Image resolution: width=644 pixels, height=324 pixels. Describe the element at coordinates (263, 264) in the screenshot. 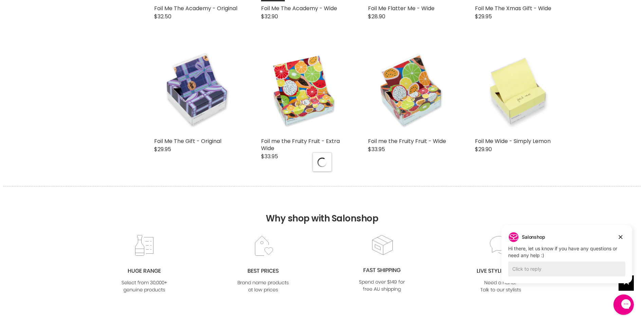

I see `img: prices.jpg` at that location.